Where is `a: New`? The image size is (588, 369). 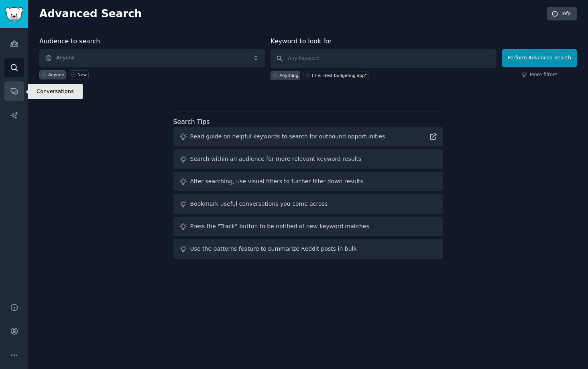 a: New is located at coordinates (78, 75).